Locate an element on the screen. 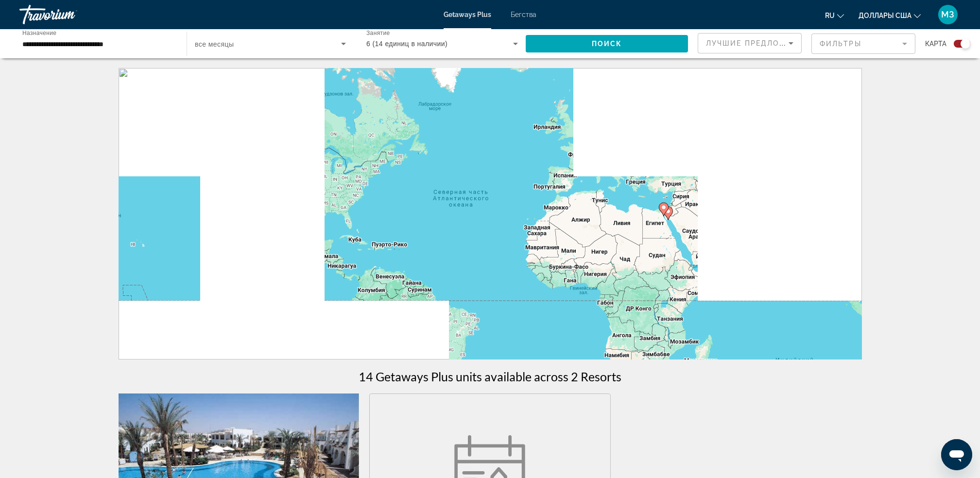 The image size is (980, 478). button: Поиск is located at coordinates (607, 44).